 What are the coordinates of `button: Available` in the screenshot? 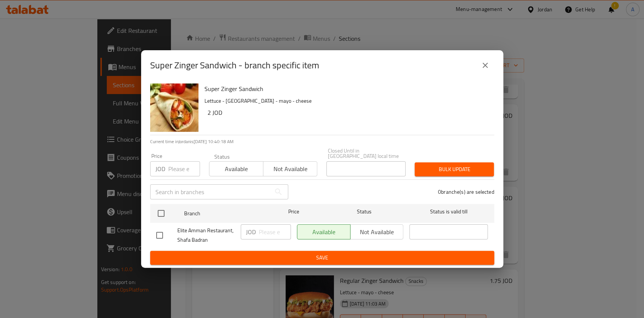 It's located at (236, 169).